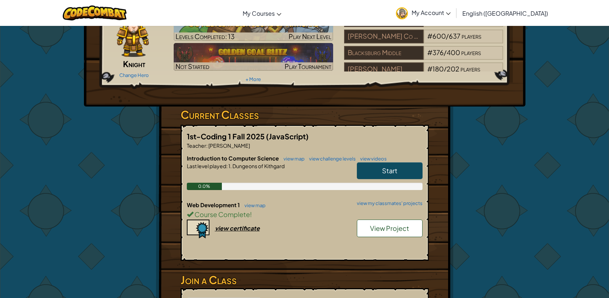 Image resolution: width=609 pixels, height=298 pixels. I want to click on span: 1st-Coding 1 Fall 2025, so click(226, 136).